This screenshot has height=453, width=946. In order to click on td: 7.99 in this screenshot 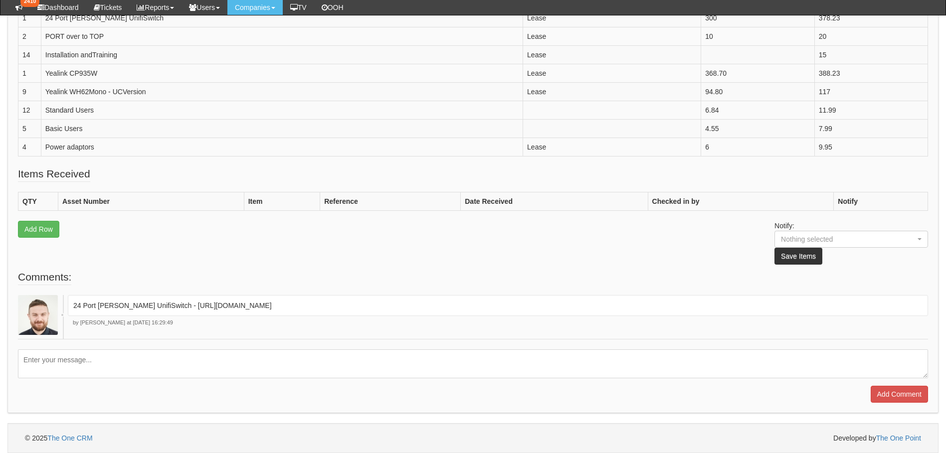, I will do `click(871, 128)`.